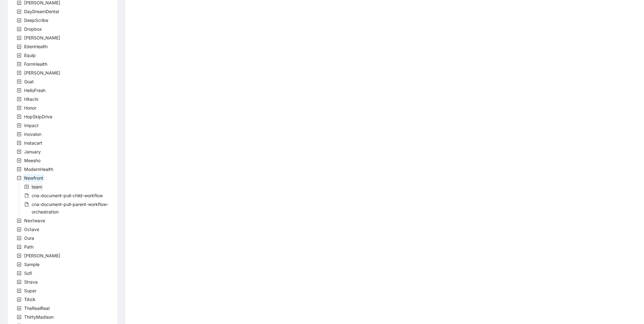 The width and height of the screenshot is (644, 324). I want to click on span: DeepScribe, so click(36, 20).